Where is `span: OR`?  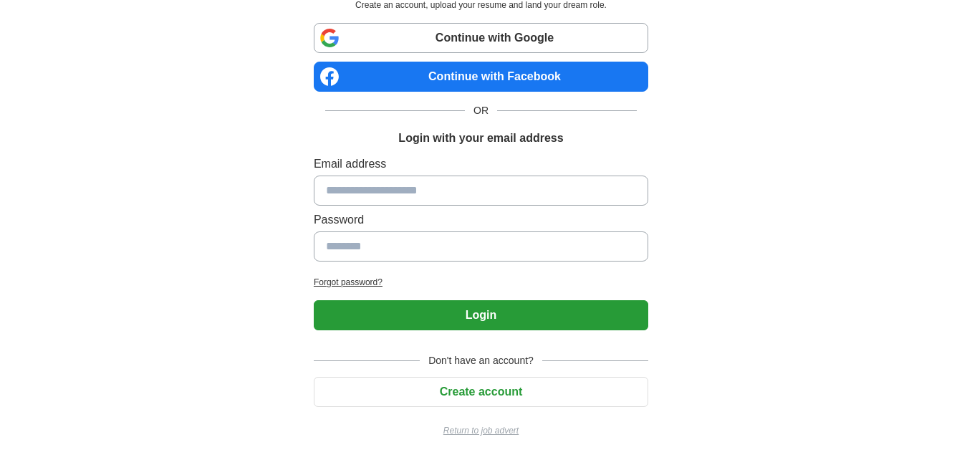 span: OR is located at coordinates (481, 110).